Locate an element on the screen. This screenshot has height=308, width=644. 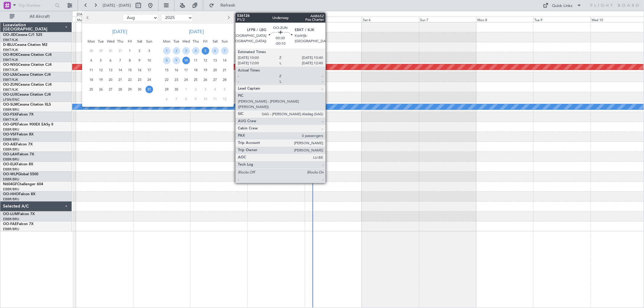
div: 12-10-2025 is located at coordinates (224, 100).